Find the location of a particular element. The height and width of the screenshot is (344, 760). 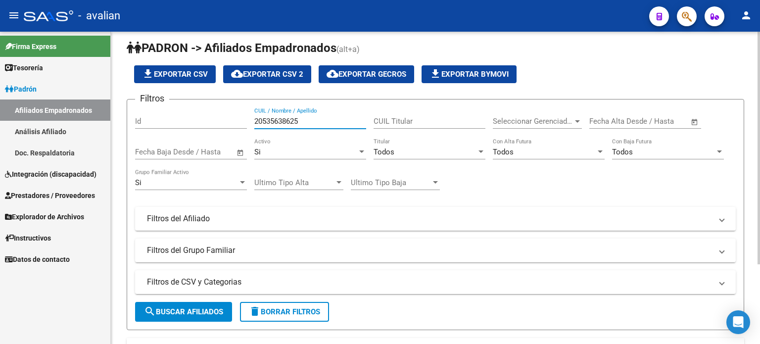

mat-expansion-panel-header: Filtros del Grupo Familiar is located at coordinates (435, 250).